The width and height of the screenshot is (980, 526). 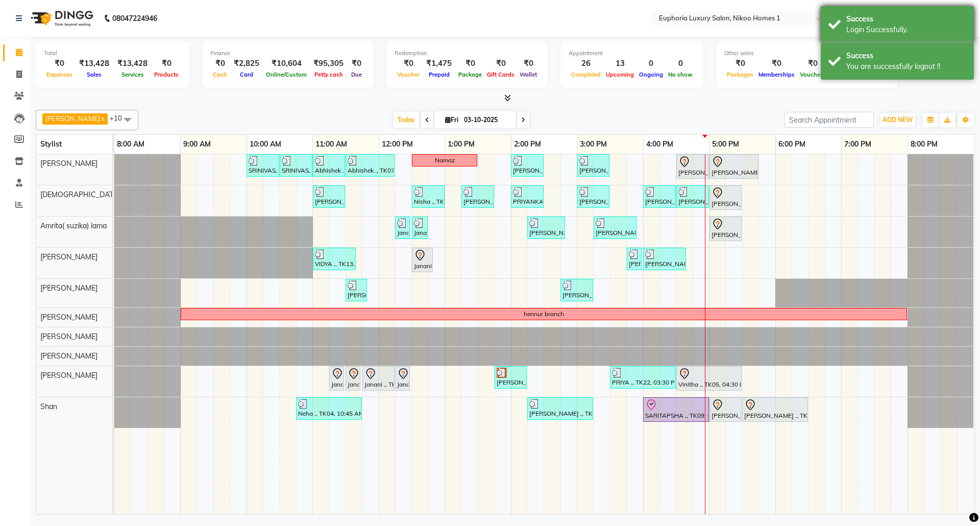 What do you see at coordinates (49, 406) in the screenshot?
I see `span: Shan` at bounding box center [49, 406].